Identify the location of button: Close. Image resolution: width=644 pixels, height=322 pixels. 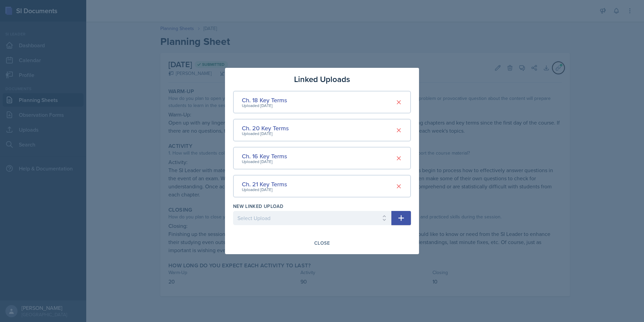
(322, 243).